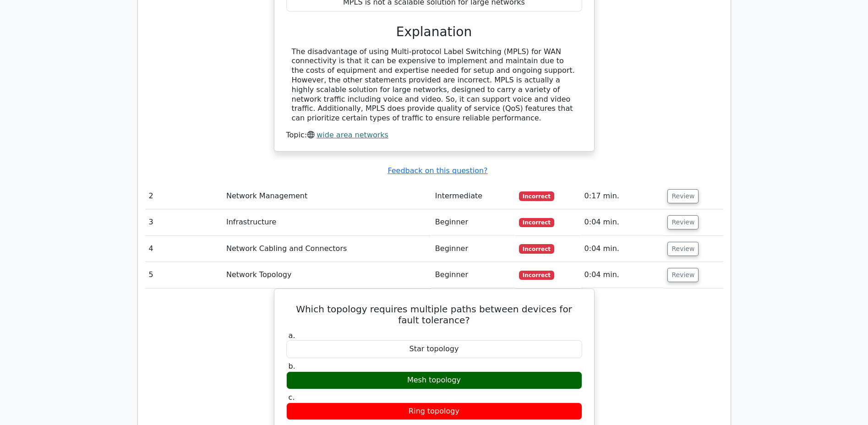 The width and height of the screenshot is (868, 425). What do you see at coordinates (292, 366) in the screenshot?
I see `span: b.` at bounding box center [292, 366].